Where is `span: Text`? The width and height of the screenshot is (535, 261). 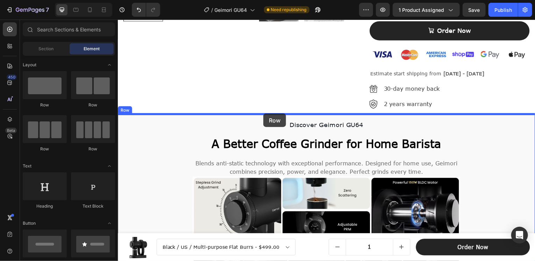 span: Text is located at coordinates (27, 166).